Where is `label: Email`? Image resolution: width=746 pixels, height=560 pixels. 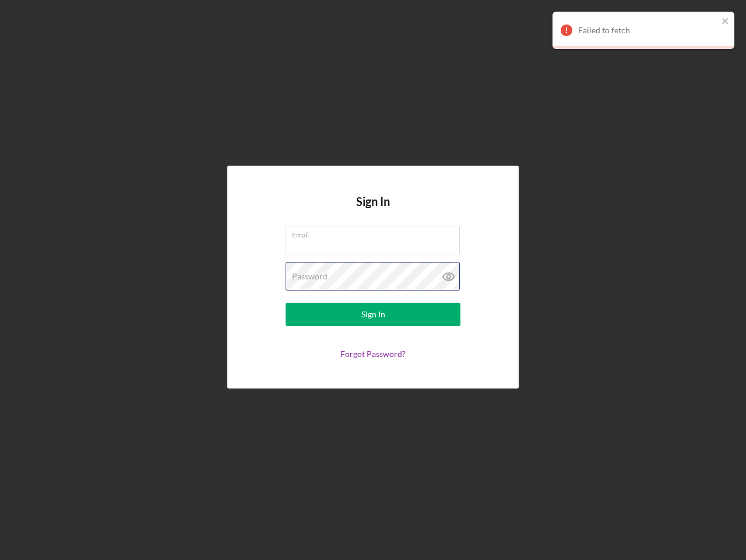
label: Email is located at coordinates (376, 232).